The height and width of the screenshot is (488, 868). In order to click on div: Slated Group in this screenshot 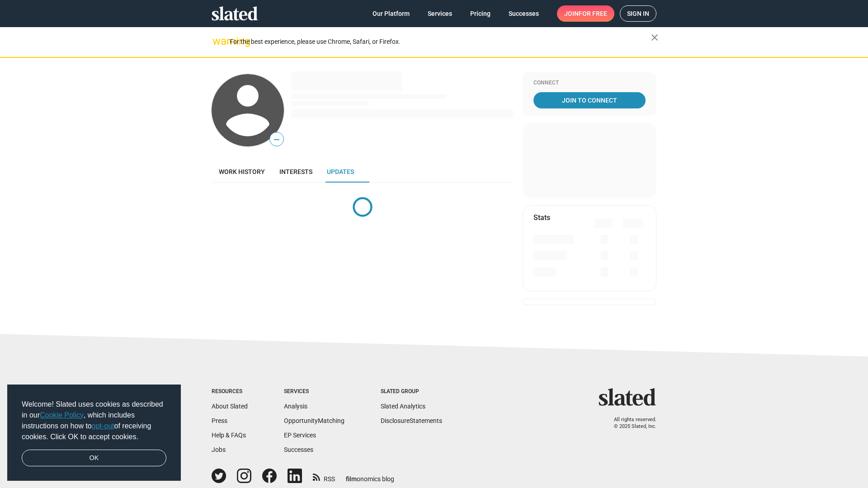, I will do `click(411, 392)`.